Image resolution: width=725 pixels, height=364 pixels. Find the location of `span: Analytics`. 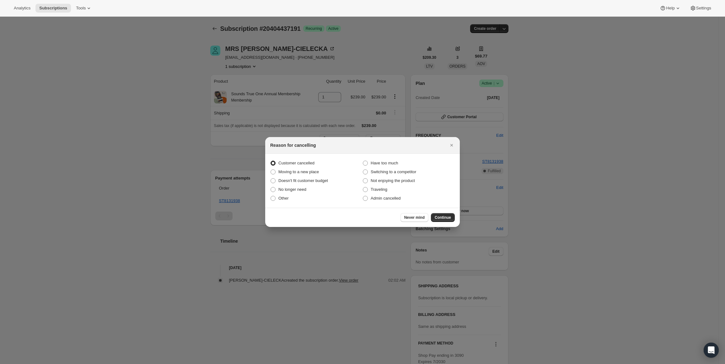

span: Analytics is located at coordinates (22, 8).